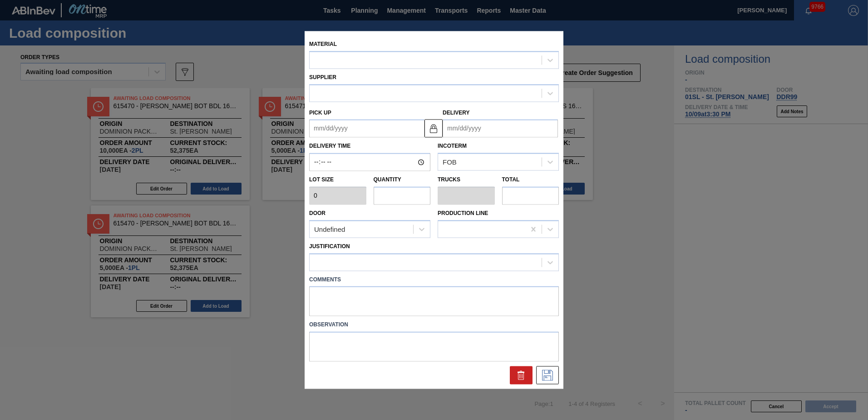 The width and height of the screenshot is (868, 420). Describe the element at coordinates (370, 146) in the screenshot. I see `label: Delivery Time` at that location.